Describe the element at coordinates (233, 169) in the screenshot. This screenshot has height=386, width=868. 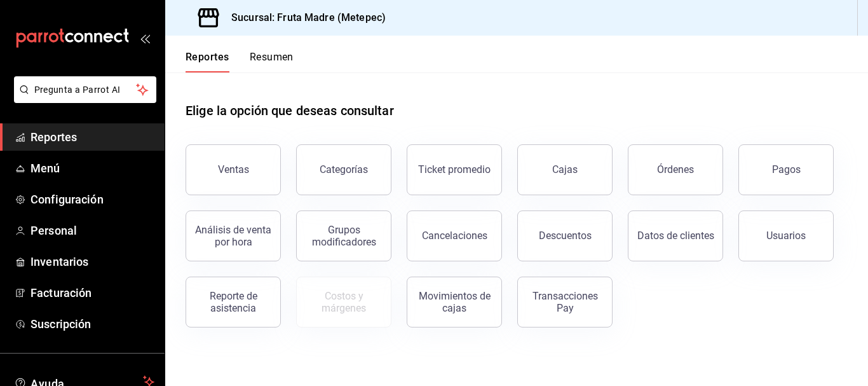
I see `div: Ventas` at that location.